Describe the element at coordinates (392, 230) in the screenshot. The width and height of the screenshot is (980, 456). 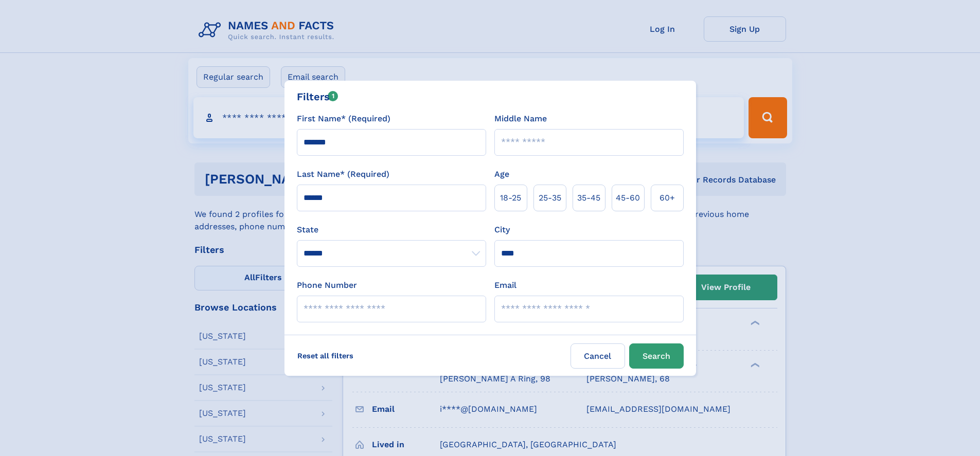
I see `label: State` at that location.